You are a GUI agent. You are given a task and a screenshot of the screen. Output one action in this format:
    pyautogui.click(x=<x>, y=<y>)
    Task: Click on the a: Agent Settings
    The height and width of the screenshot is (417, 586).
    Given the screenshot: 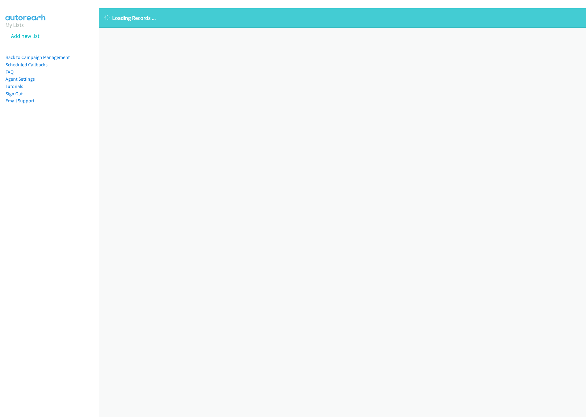 What is the action you would take?
    pyautogui.click(x=20, y=79)
    